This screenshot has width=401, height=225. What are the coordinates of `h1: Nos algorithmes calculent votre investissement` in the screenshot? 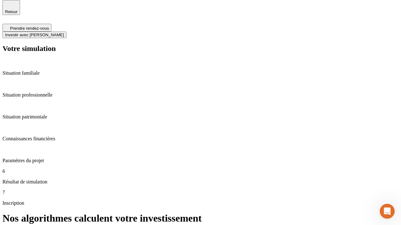 It's located at (200, 219).